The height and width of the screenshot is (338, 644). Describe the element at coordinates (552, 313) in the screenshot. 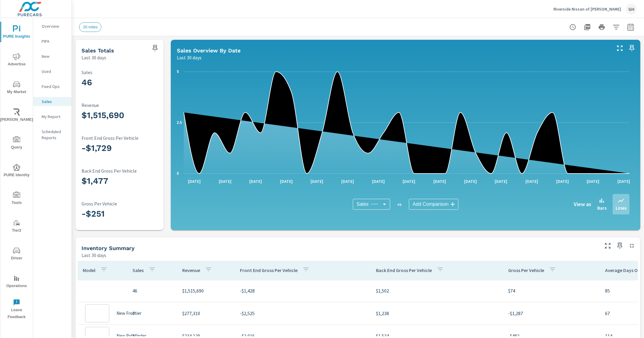

I see `p: -$1,287` at that location.